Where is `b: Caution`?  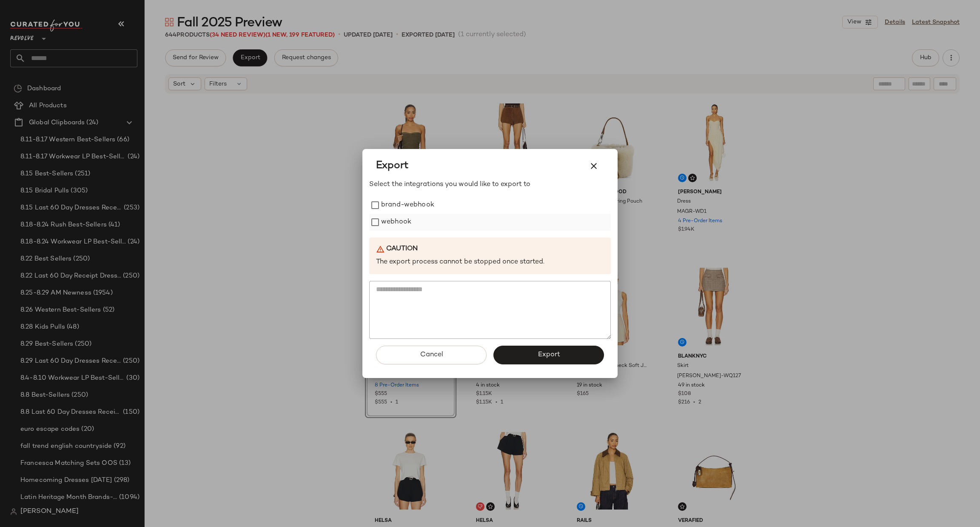
b: Caution is located at coordinates (402, 249).